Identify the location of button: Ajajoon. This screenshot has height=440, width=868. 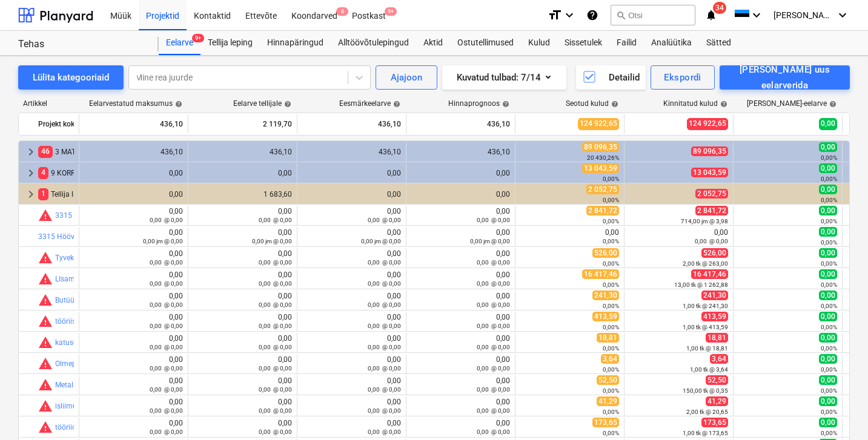
(406, 78).